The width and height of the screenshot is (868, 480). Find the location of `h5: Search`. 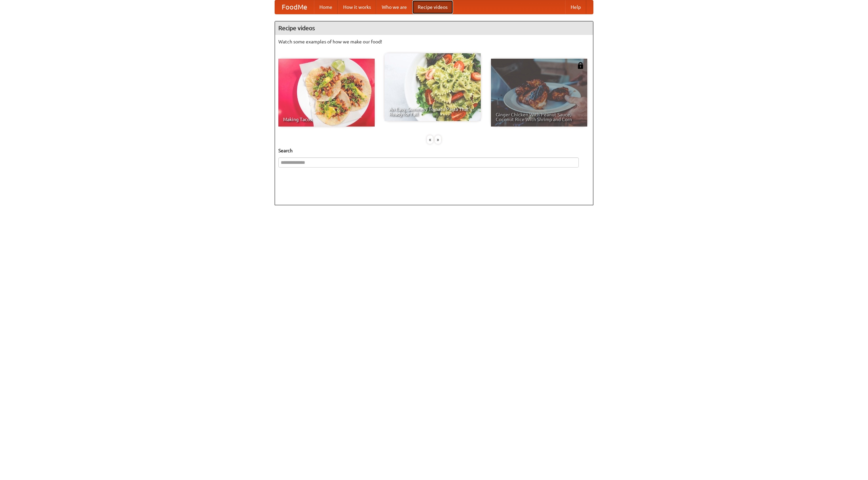

h5: Search is located at coordinates (434, 150).